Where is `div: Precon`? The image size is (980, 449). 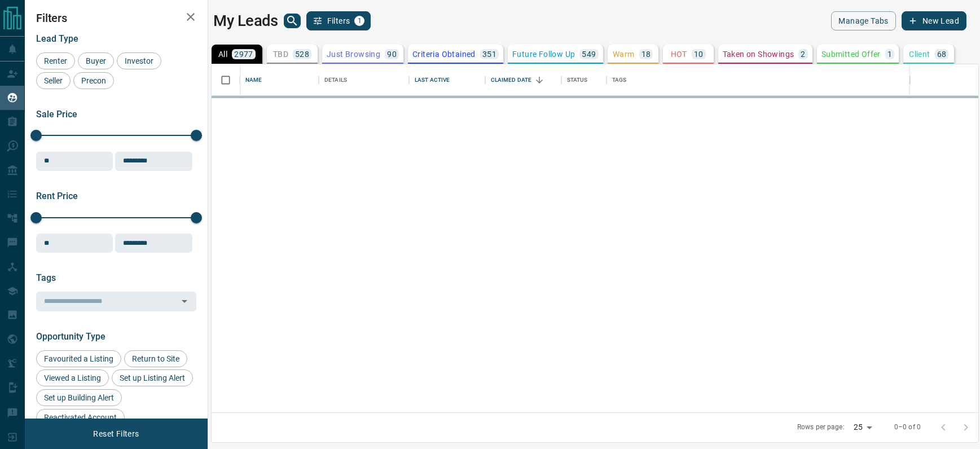 div: Precon is located at coordinates (94, 81).